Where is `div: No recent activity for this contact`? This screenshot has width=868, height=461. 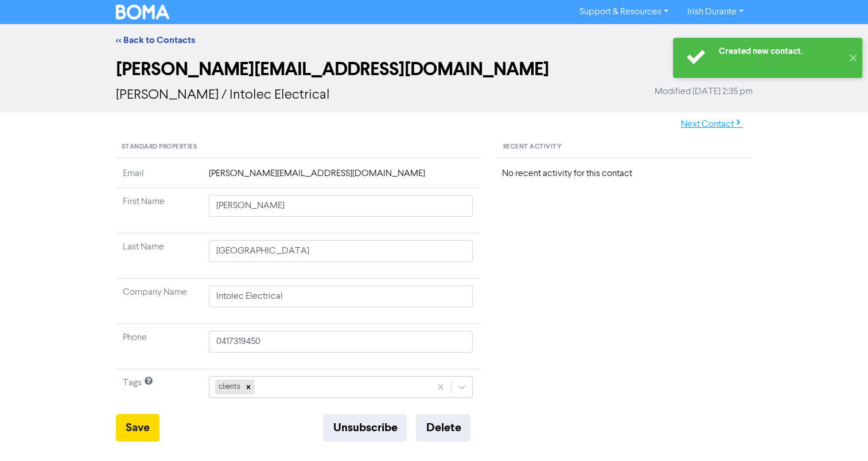
div: No recent activity for this contact is located at coordinates (624, 174).